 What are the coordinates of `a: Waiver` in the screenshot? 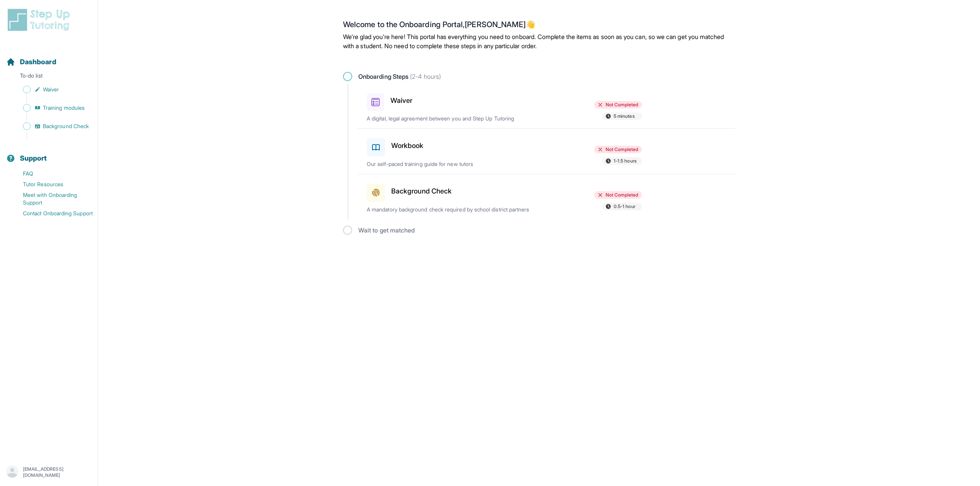 It's located at (52, 90).